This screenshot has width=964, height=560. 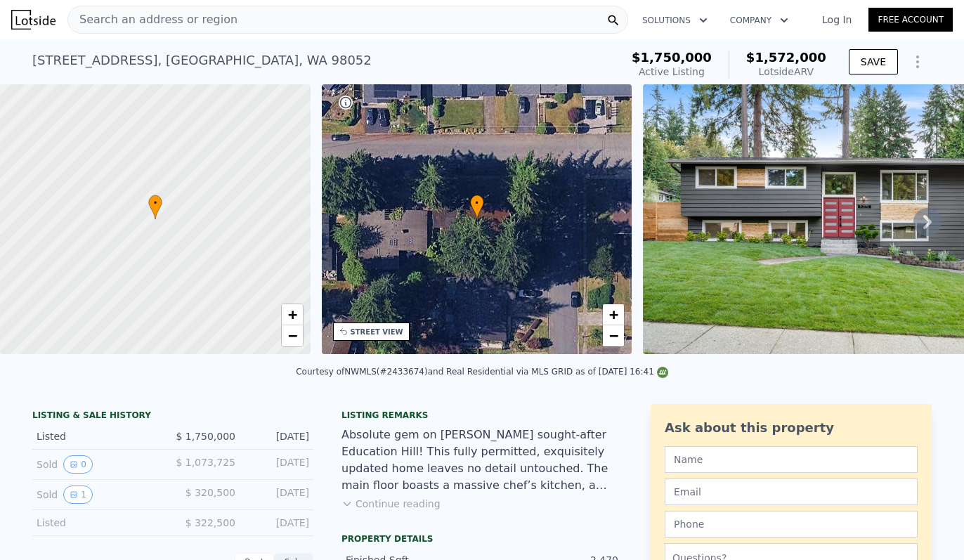 What do you see at coordinates (205, 462) in the screenshot?
I see `span: $ 1,073,725` at bounding box center [205, 462].